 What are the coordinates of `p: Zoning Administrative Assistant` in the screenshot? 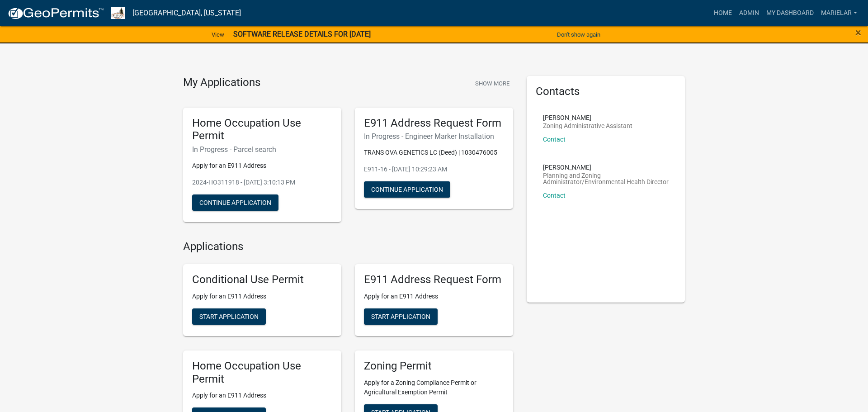 It's located at (588, 126).